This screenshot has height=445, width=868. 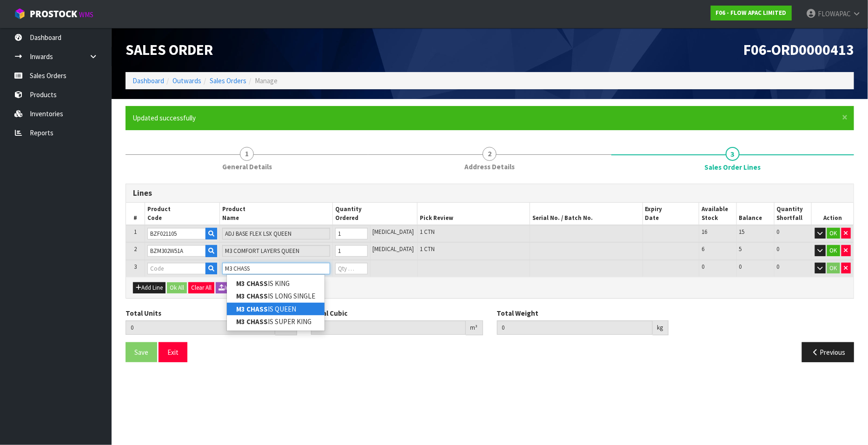 What do you see at coordinates (182, 214) in the screenshot?
I see `th: Product Code` at bounding box center [182, 214].